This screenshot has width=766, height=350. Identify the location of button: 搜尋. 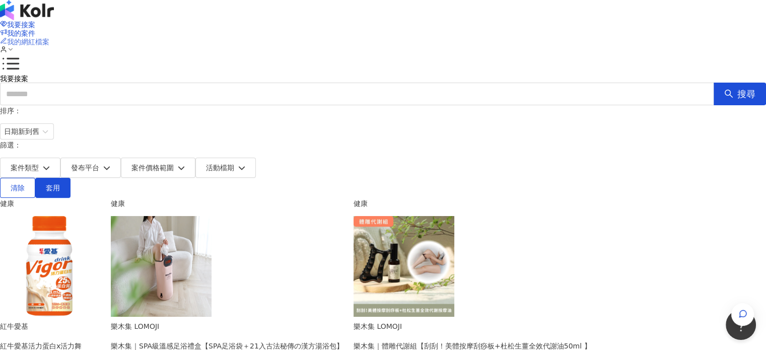
(740, 94).